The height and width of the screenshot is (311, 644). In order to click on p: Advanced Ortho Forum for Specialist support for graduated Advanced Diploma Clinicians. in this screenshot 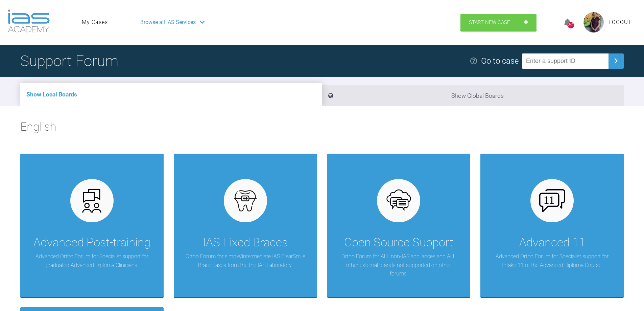, I will do `click(92, 260)`.